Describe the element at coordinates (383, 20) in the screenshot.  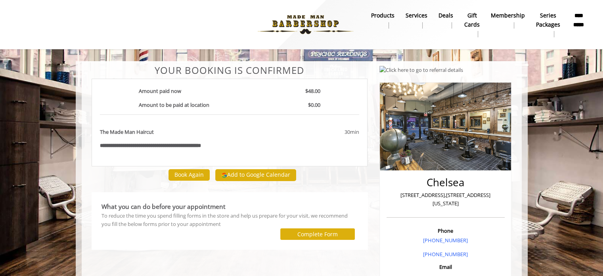
I see `a: Productsproducts` at that location.